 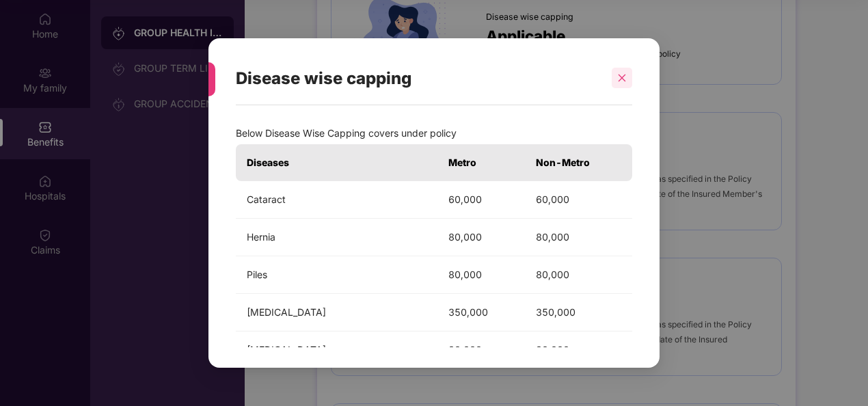 What do you see at coordinates (336, 163) in the screenshot?
I see `th: Diseases` at bounding box center [336, 163].